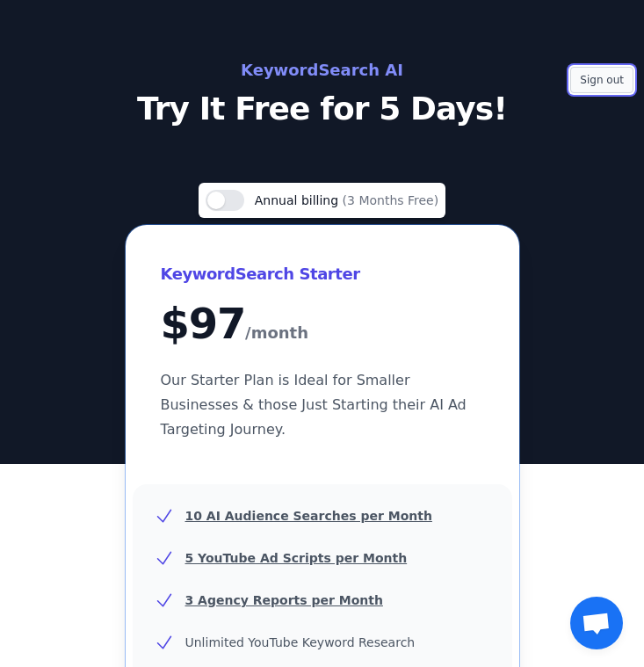 The height and width of the screenshot is (667, 644). What do you see at coordinates (313, 404) in the screenshot?
I see `span: Our Starter Plan is Ideal for Smaller Businesses & those Just Starting their AI Ad Targeting Jour...` at bounding box center [313, 404].